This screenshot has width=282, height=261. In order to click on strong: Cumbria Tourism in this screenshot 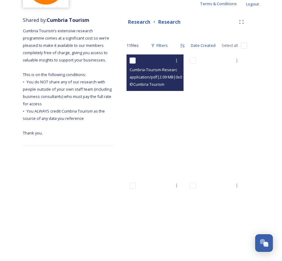, I will do `click(68, 20)`.